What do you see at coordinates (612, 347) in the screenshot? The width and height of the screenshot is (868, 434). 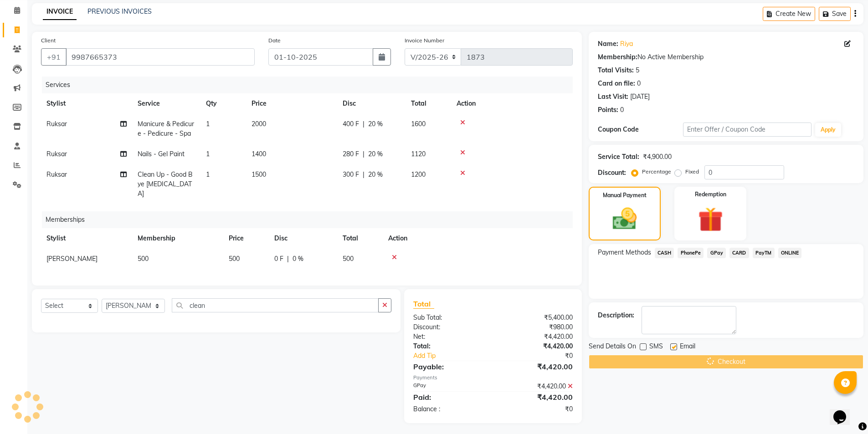 I see `span: Send Details On` at bounding box center [612, 347].